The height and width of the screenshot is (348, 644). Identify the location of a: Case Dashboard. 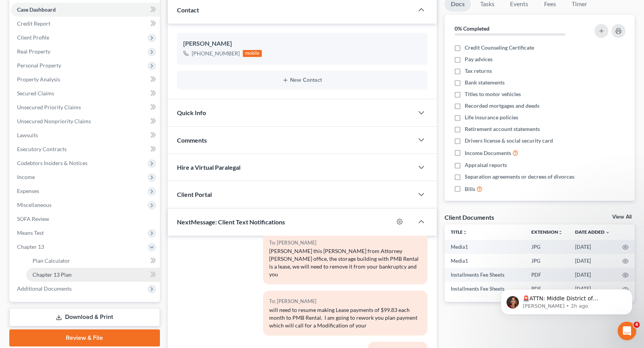
(85, 10).